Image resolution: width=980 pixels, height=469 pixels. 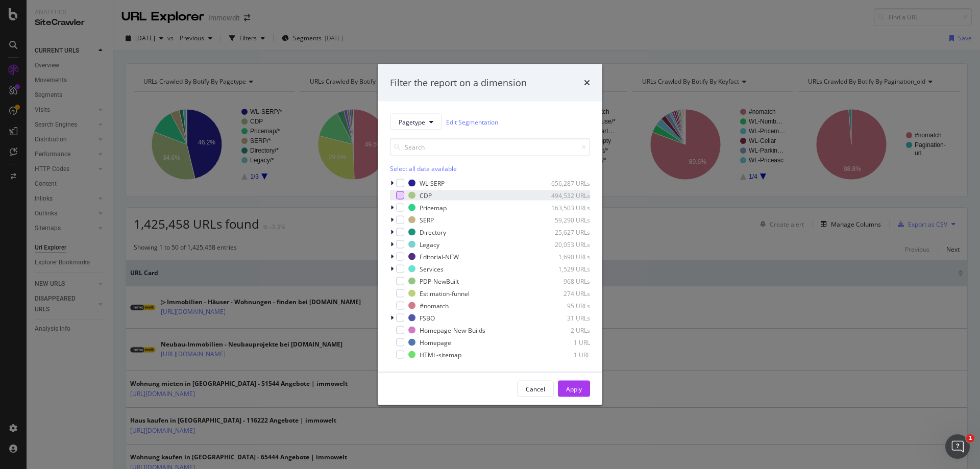 What do you see at coordinates (535, 388) in the screenshot?
I see `div: Cancel` at bounding box center [535, 388].